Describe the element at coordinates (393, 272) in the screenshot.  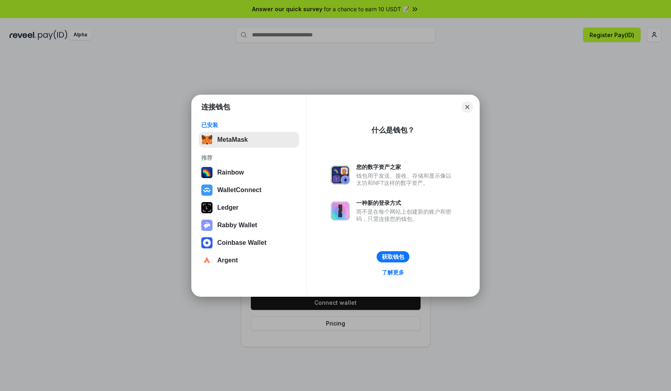
I see `a: 了解更多` at that location.